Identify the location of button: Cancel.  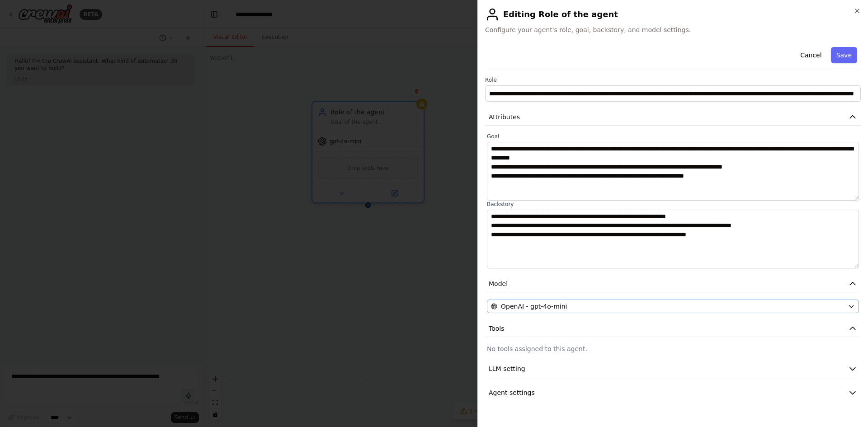
(811, 55).